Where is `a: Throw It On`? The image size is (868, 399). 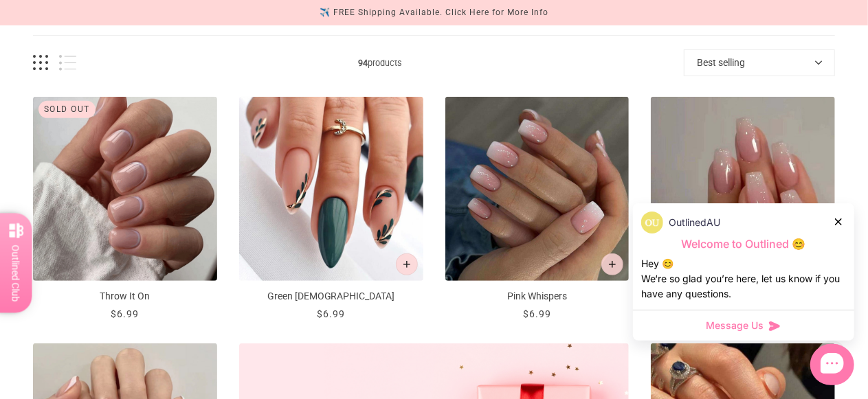 a: Throw It On is located at coordinates (125, 209).